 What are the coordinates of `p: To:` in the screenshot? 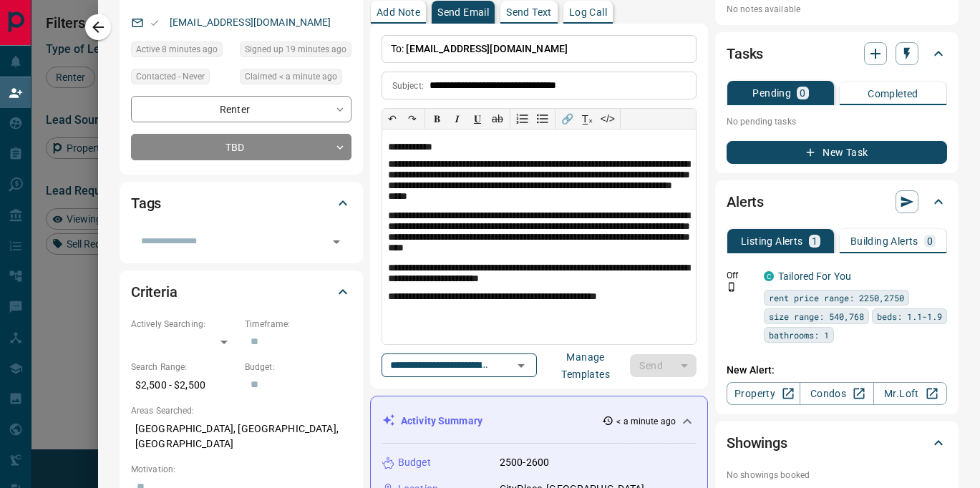 It's located at (539, 49).